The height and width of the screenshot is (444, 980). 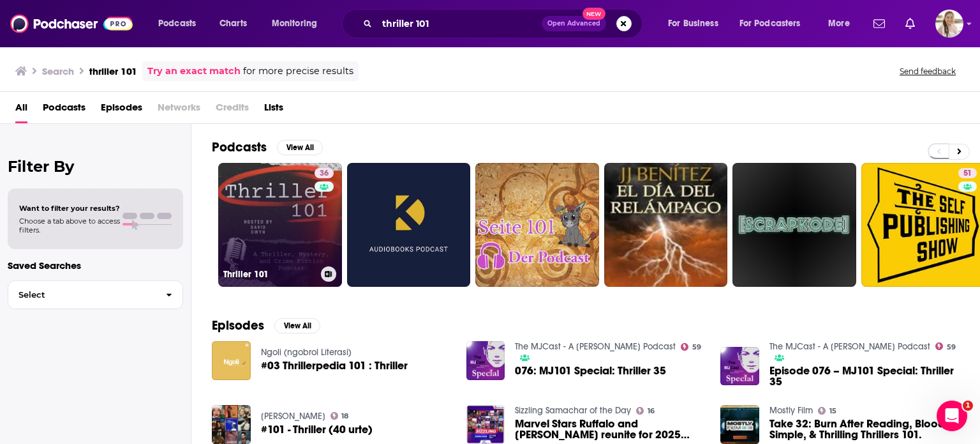 I want to click on h3: thriller 101, so click(x=113, y=71).